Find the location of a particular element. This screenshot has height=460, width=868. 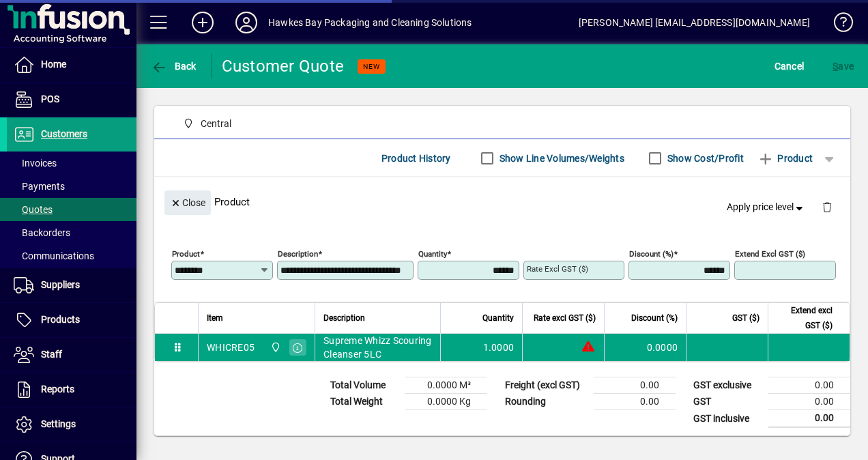

span: Settings is located at coordinates (58, 424).